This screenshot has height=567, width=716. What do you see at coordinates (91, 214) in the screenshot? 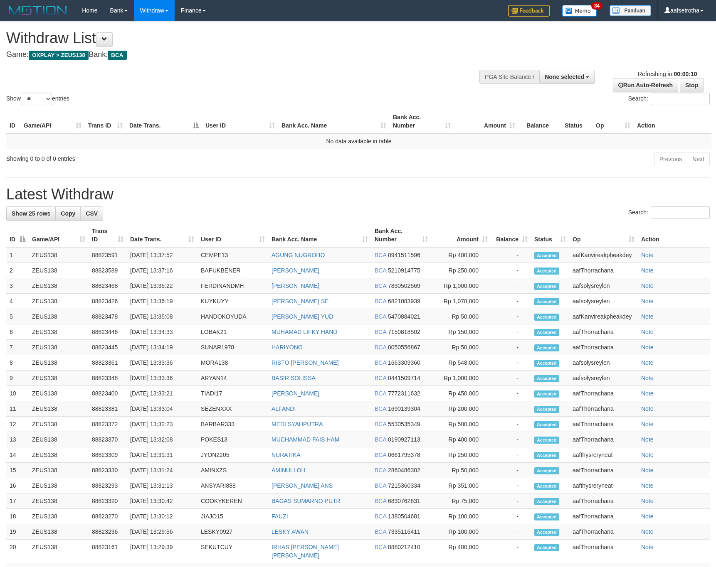
I see `a: CSV` at bounding box center [91, 214].